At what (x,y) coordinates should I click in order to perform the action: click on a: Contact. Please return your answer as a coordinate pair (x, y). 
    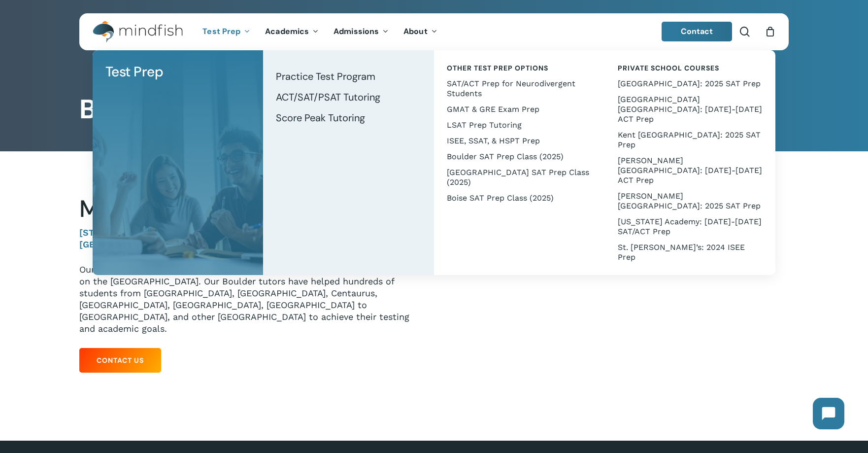
    Looking at the image, I should click on (697, 31).